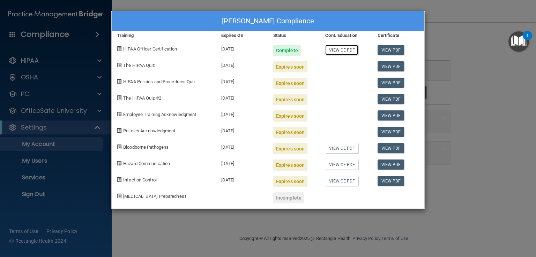  What do you see at coordinates (242, 36) in the screenshot?
I see `div: Expires On` at bounding box center [242, 36].